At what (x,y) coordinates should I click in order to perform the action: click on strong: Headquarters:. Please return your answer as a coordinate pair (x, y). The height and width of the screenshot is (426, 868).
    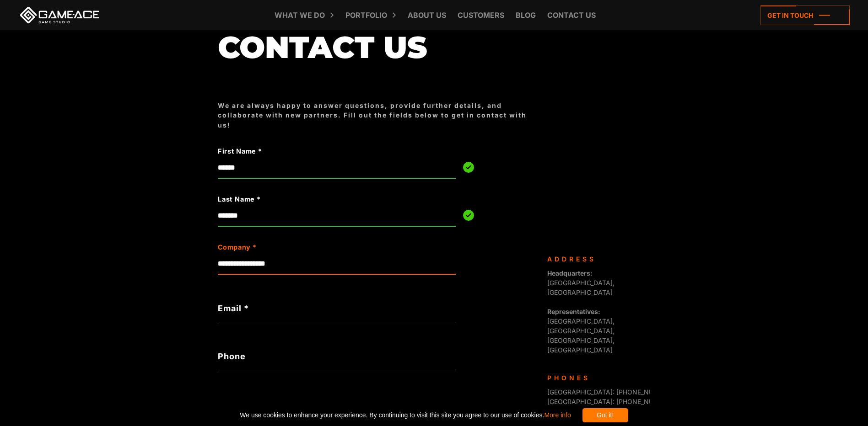
    Looking at the image, I should click on (569, 273).